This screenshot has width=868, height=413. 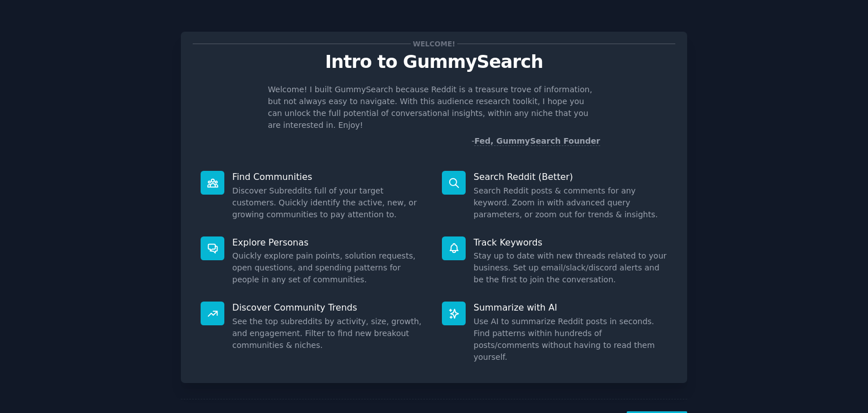 I want to click on p: Welcome! I built GummySearch because Reddit is a treasure trove of information, but not always ea..., so click(x=434, y=107).